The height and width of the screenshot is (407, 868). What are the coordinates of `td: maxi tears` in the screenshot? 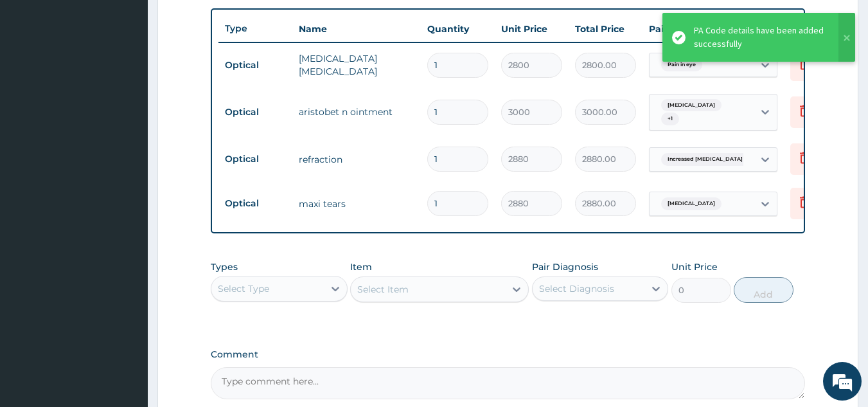 It's located at (357, 204).